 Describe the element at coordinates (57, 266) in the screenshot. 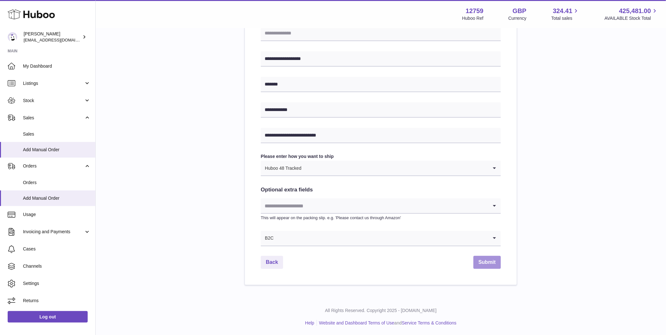

I see `span: Channels` at that location.